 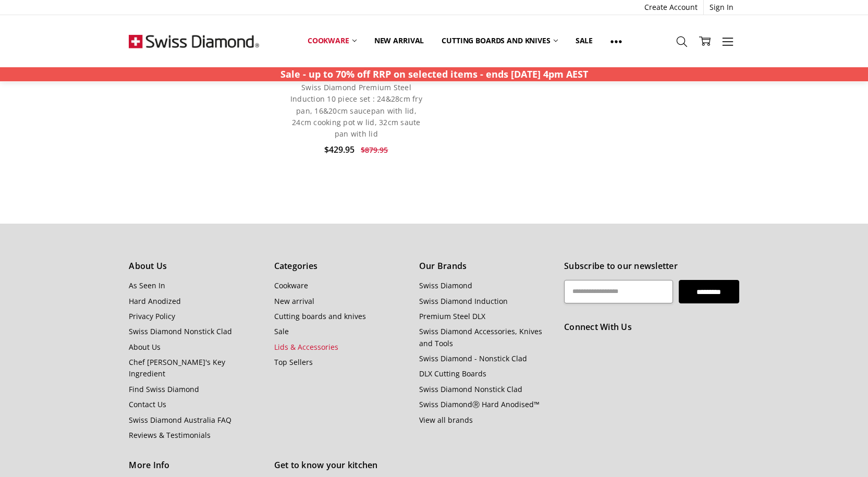 I want to click on a: As Seen In, so click(x=147, y=285).